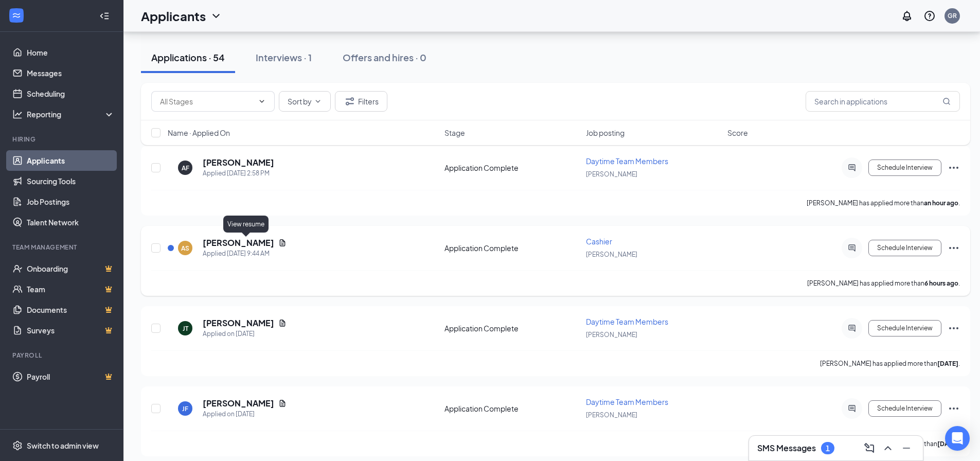  What do you see at coordinates (71, 73) in the screenshot?
I see `a: Messages` at bounding box center [71, 73].